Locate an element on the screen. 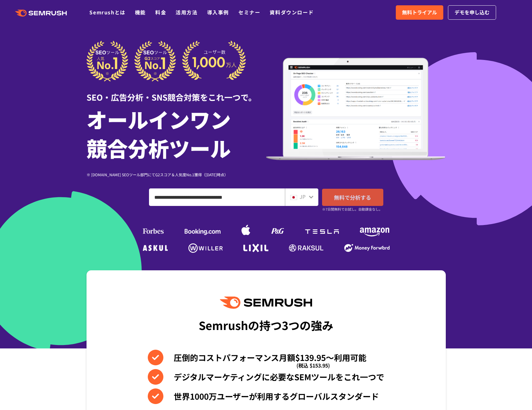 The width and height of the screenshot is (532, 410). li: 圧倒的コストパフォーマンス月額$139.95〜利用可能 is located at coordinates (266, 357).